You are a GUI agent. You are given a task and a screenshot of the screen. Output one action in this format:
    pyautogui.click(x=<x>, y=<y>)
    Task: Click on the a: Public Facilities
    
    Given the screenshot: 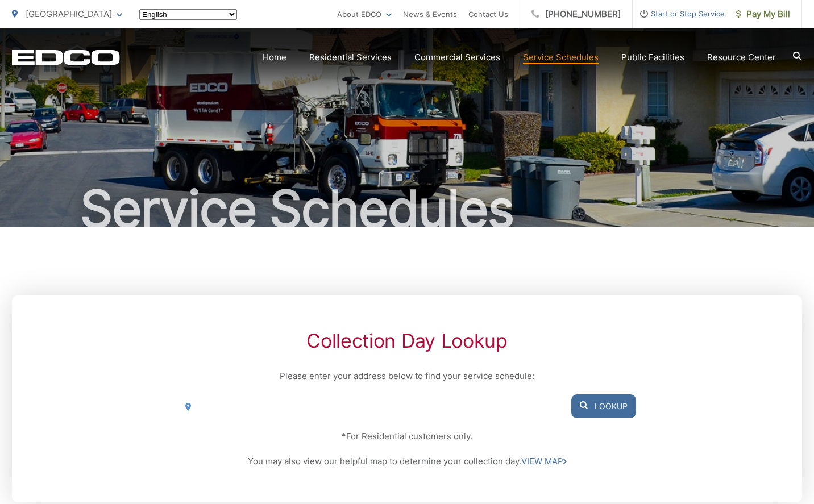 What is the action you would take?
    pyautogui.click(x=652, y=57)
    